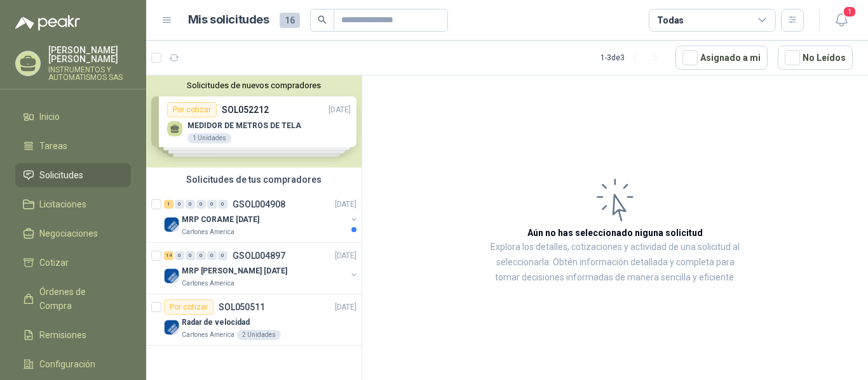  Describe the element at coordinates (253, 180) in the screenshot. I see `div: Solicitudes de tus compradores` at that location.